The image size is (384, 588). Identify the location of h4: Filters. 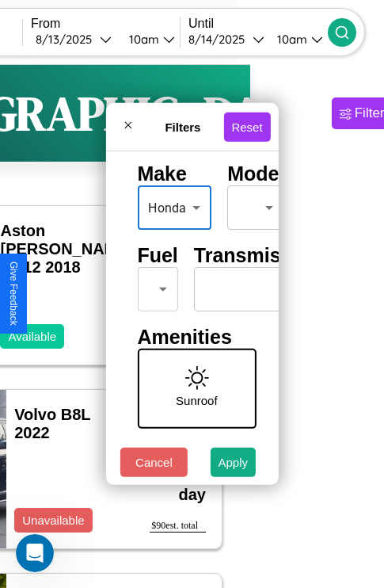
(182, 126).